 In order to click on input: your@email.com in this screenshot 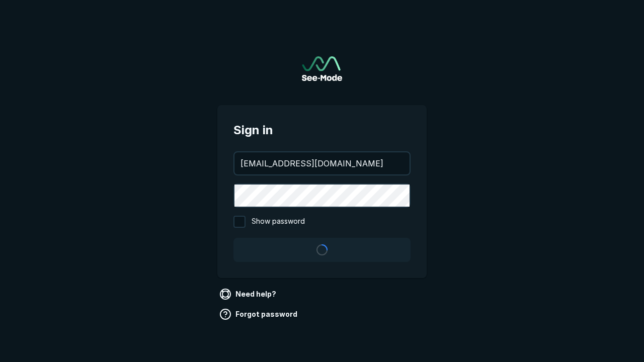, I will do `click(322, 163)`.